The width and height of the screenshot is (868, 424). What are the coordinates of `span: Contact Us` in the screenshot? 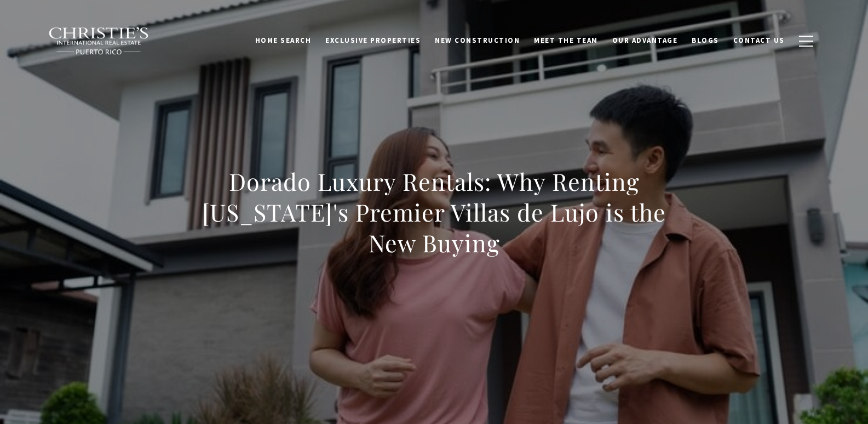 It's located at (760, 40).